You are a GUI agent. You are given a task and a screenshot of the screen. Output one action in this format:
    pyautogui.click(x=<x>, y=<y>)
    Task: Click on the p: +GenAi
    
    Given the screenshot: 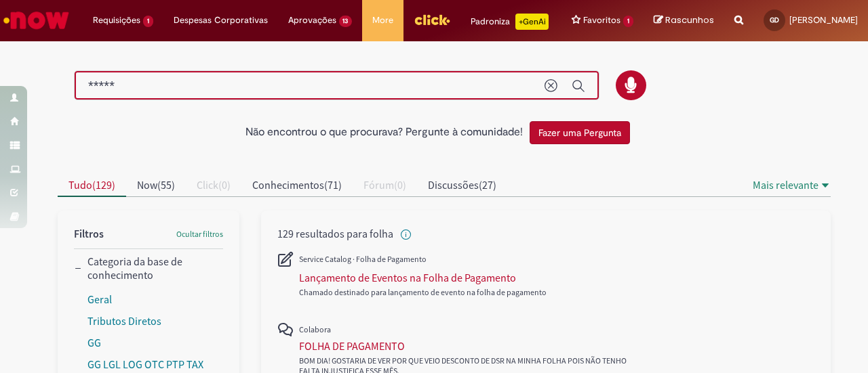 What is the action you would take?
    pyautogui.click(x=532, y=22)
    